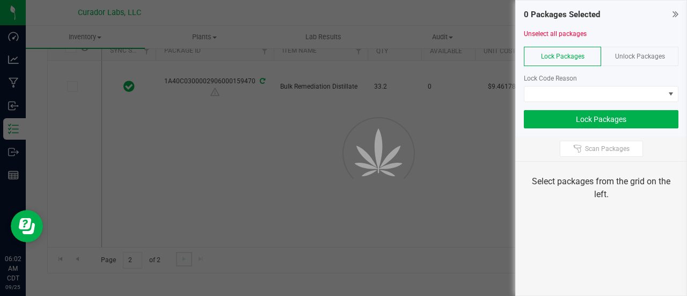 The image size is (687, 296). What do you see at coordinates (601, 149) in the screenshot?
I see `button: Scan Packages` at bounding box center [601, 149].